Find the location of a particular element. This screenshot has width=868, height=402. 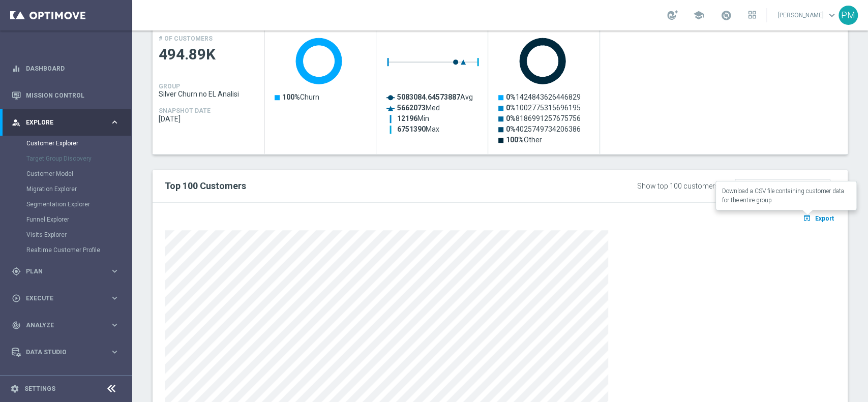

div: Target Group Discovery is located at coordinates (79, 159).